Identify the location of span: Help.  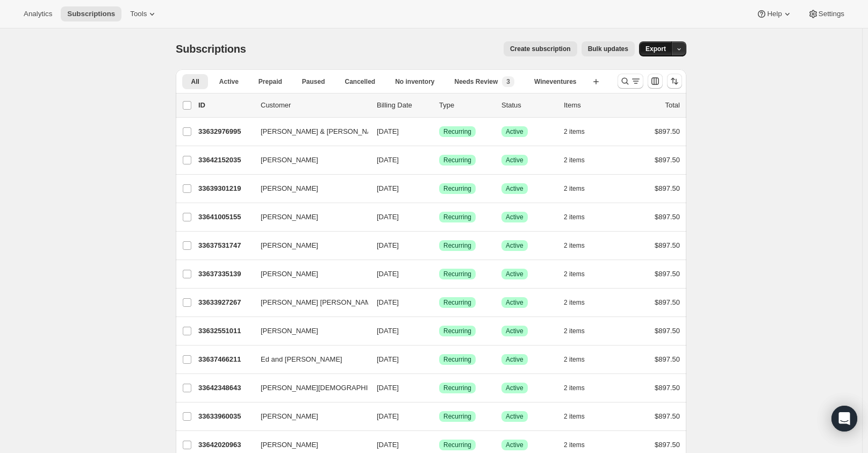
(774, 14).